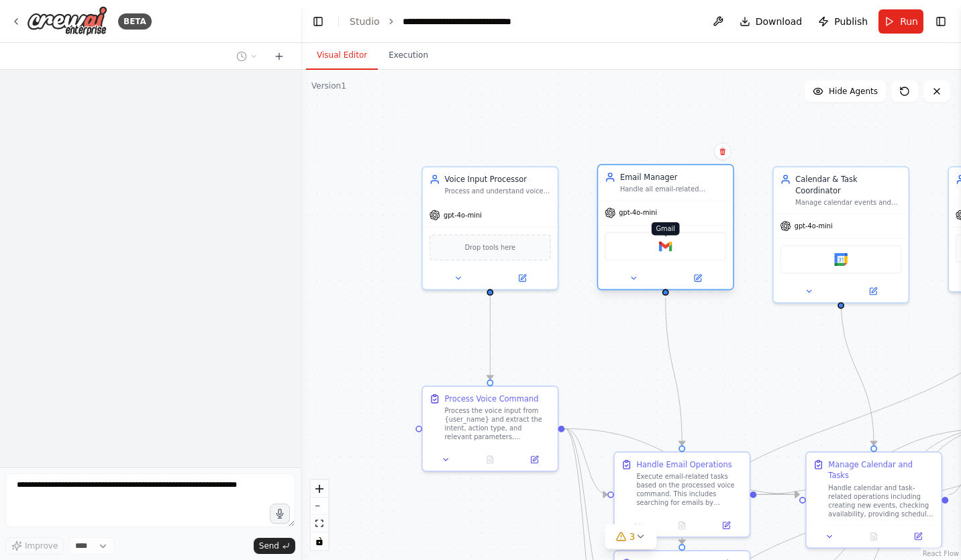 This screenshot has height=560, width=961. Describe the element at coordinates (631, 536) in the screenshot. I see `button: 3` at that location.